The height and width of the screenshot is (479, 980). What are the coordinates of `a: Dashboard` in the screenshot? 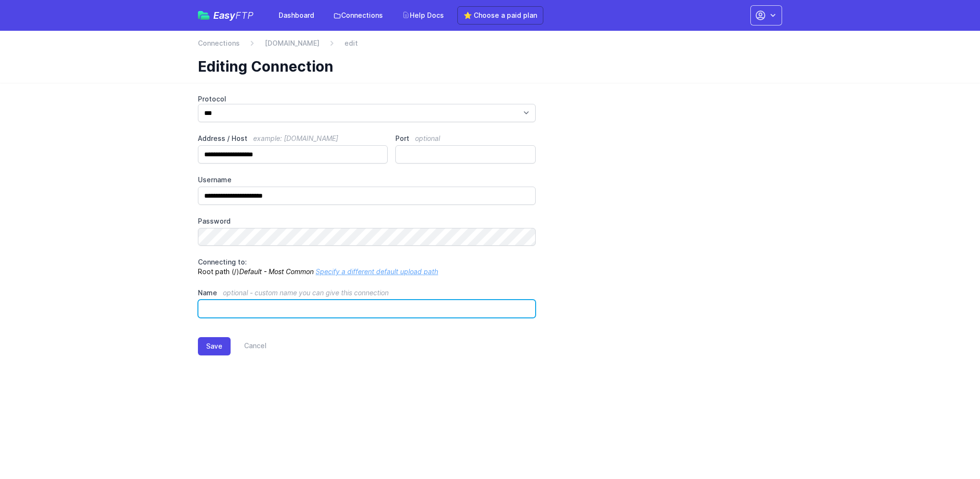 It's located at (297, 16).